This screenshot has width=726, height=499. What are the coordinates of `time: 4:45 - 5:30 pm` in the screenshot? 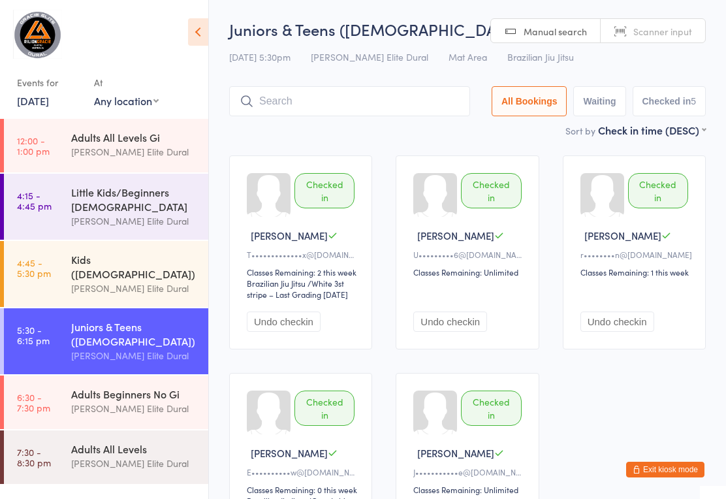 It's located at (34, 268).